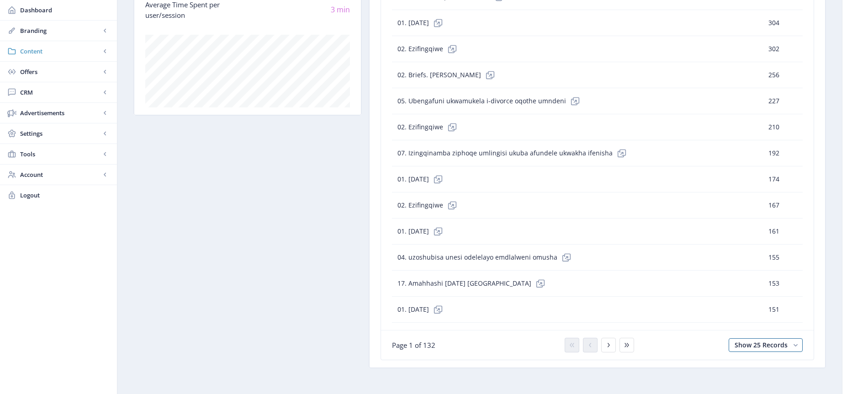  Describe the element at coordinates (774, 101) in the screenshot. I see `span: 227` at that location.